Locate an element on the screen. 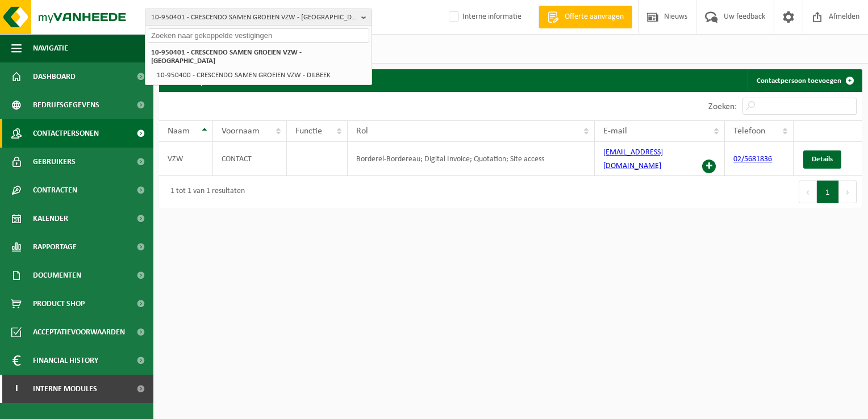 This screenshot has width=868, height=419. label: Zoeken: is located at coordinates (722, 106).